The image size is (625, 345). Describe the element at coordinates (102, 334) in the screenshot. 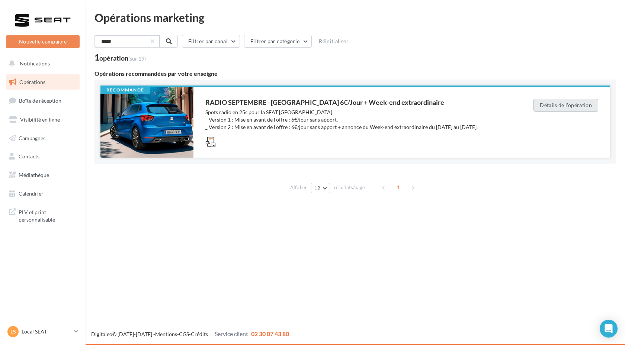

I see `a: Digitaleo` at that location.